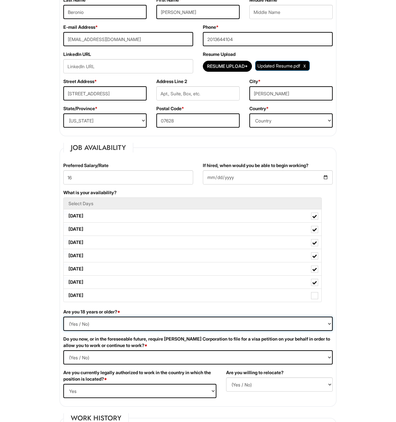  I want to click on label: LinkedIn URL, so click(77, 54).